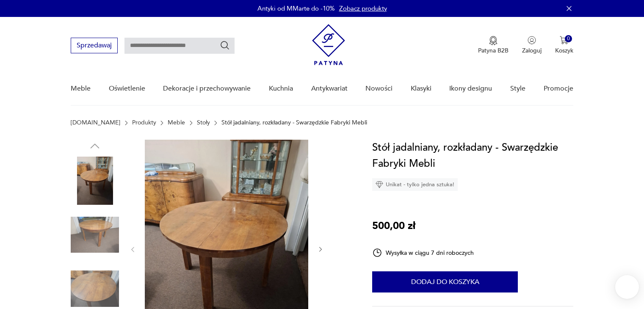  What do you see at coordinates (330, 88) in the screenshot?
I see `a: Antykwariat` at bounding box center [330, 88].